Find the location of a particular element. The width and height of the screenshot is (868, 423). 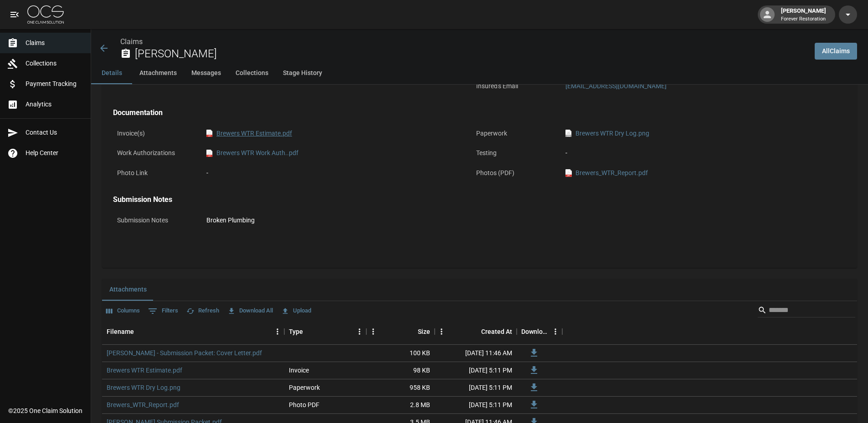

p: Testing is located at coordinates (513, 153).